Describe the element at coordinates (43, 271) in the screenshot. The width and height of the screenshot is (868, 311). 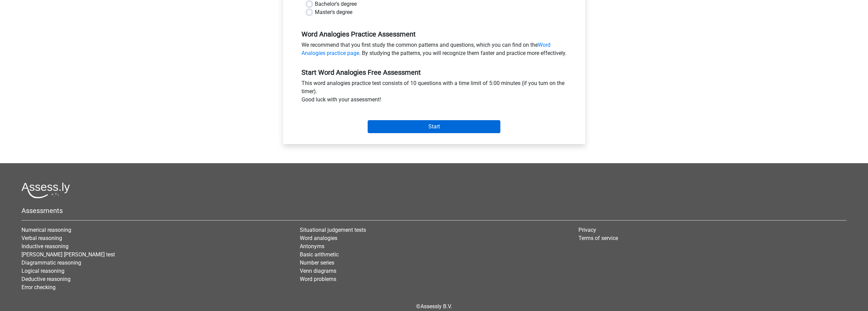
I see `a: Logical reasoning` at that location.